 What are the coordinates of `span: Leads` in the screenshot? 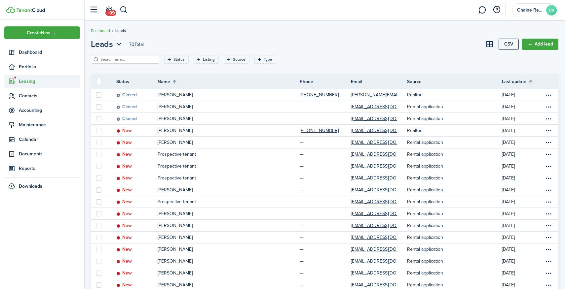 It's located at (102, 44).